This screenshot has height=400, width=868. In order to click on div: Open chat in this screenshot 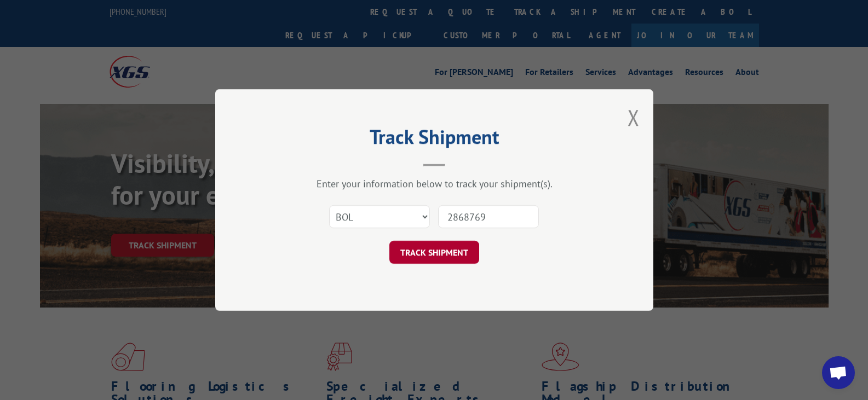, I will do `click(839, 372)`.